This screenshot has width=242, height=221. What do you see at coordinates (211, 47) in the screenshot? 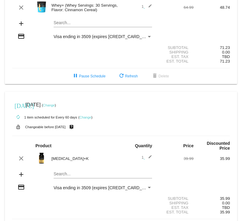
I see `div: 71.23` at bounding box center [211, 47].